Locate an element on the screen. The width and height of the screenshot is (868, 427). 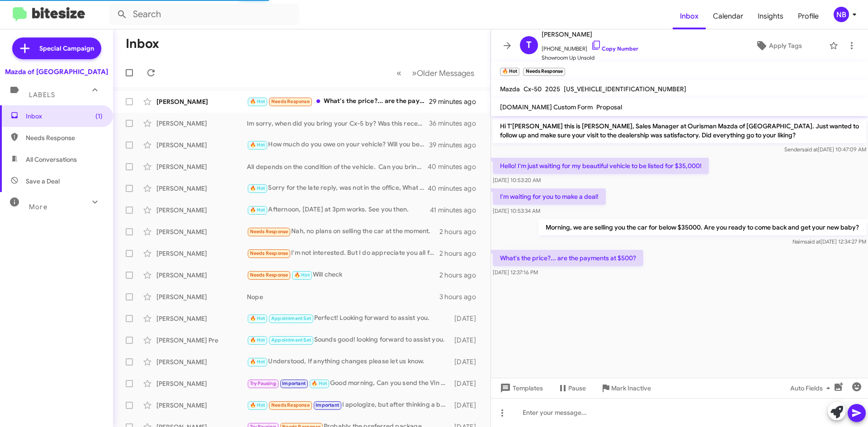
span: Calendar is located at coordinates (728, 17).